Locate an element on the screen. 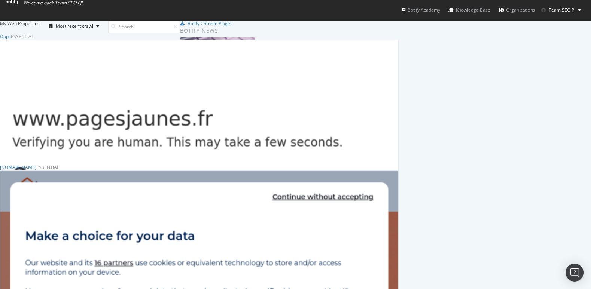 The image size is (591, 289). a: Botify Chrome Plugin is located at coordinates (206, 23).